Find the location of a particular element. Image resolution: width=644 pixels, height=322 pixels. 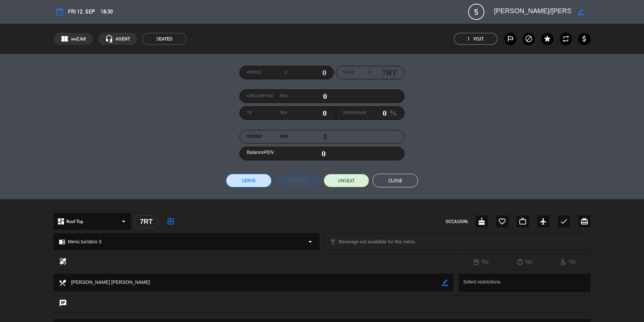

span: Table is located at coordinates (349, 72).